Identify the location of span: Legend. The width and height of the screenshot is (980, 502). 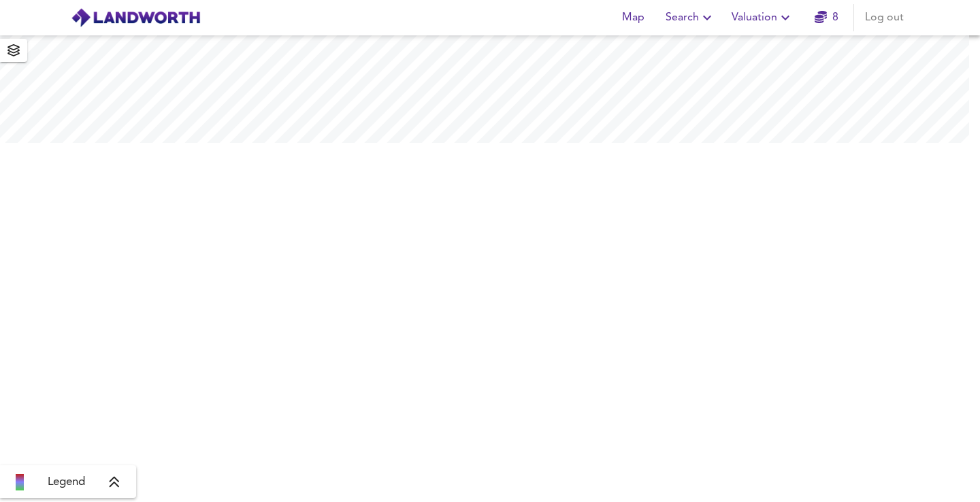
(66, 482).